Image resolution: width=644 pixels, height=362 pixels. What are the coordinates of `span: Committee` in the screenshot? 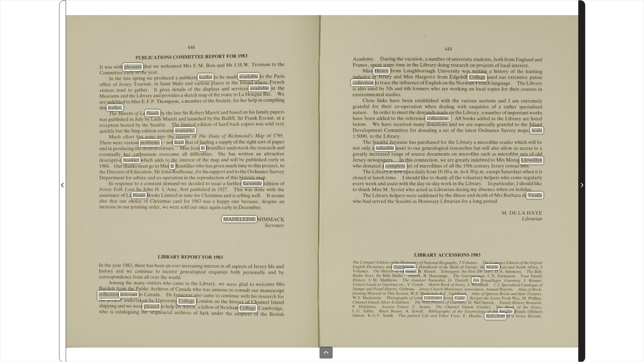 It's located at (110, 73).